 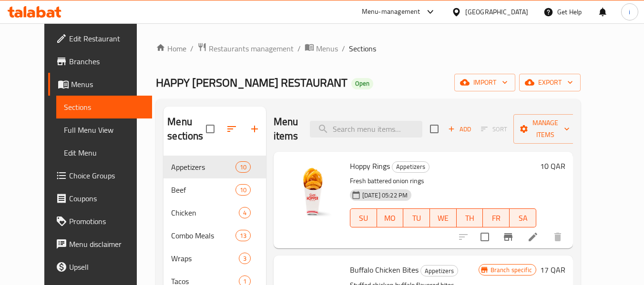 What do you see at coordinates (243, 236) in the screenshot?
I see `span: 13` at bounding box center [243, 236].